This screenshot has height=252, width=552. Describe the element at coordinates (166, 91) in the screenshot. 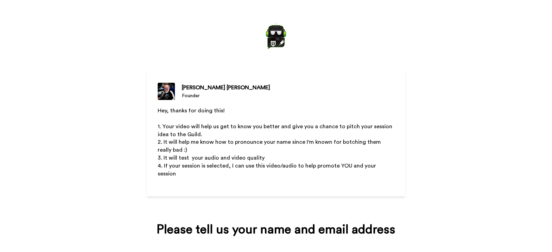

I see `img: Founder` at that location.